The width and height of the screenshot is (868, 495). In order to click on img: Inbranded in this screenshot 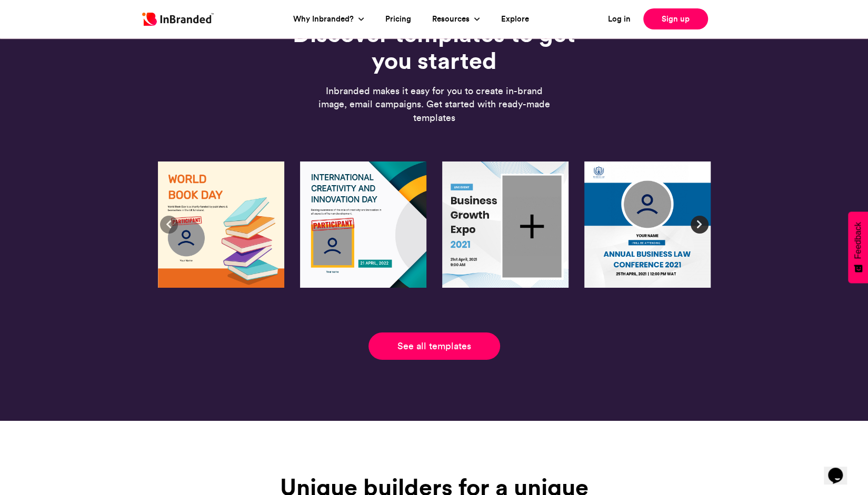, I will do `click(178, 19)`.